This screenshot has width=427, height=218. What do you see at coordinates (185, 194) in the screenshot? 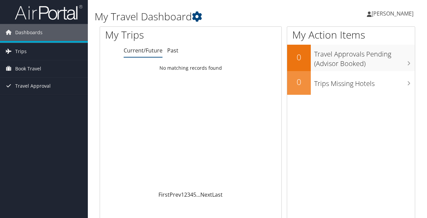
I see `a: 2` at bounding box center [185, 194].